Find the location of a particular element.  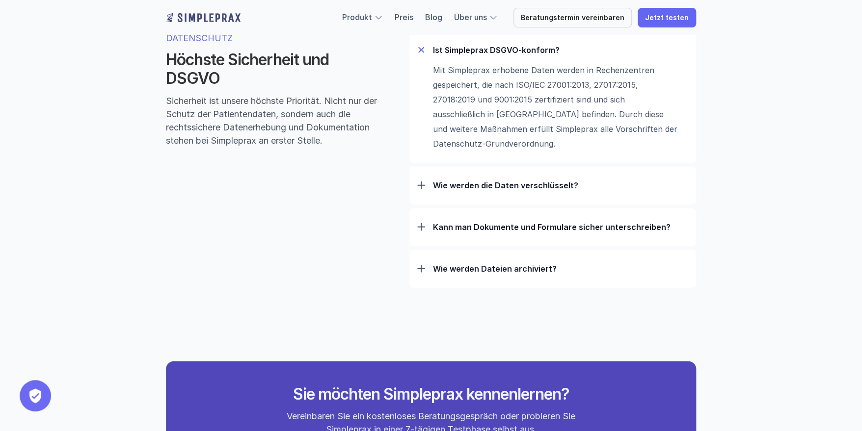

p: Beratungstermin vereinbaren is located at coordinates (572, 18).